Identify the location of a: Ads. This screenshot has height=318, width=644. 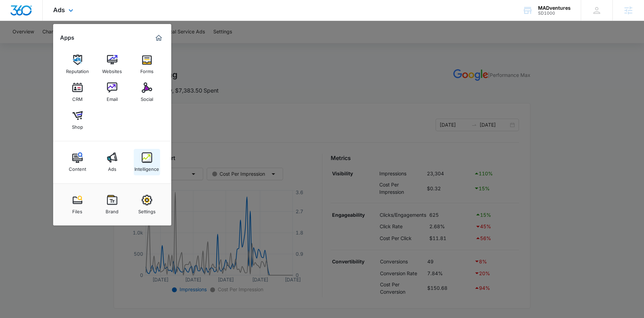
(112, 162).